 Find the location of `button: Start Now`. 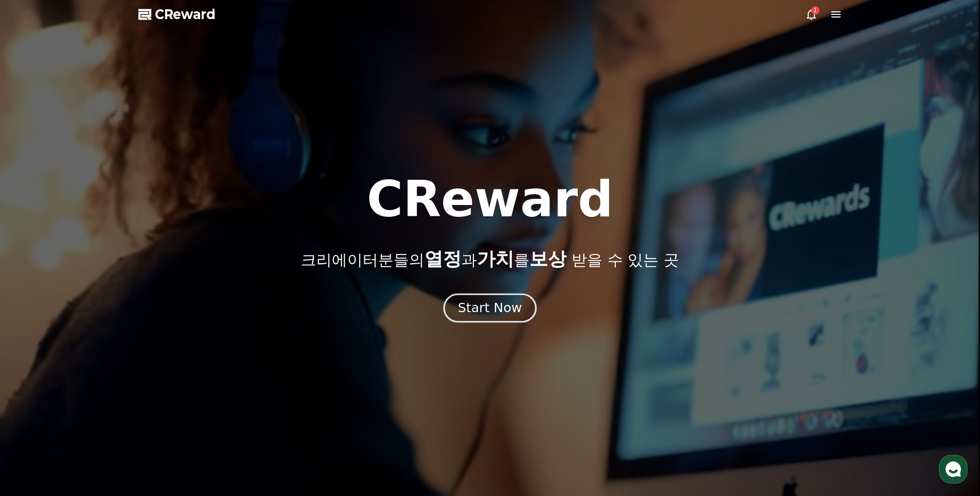

button: Start Now is located at coordinates (490, 307).